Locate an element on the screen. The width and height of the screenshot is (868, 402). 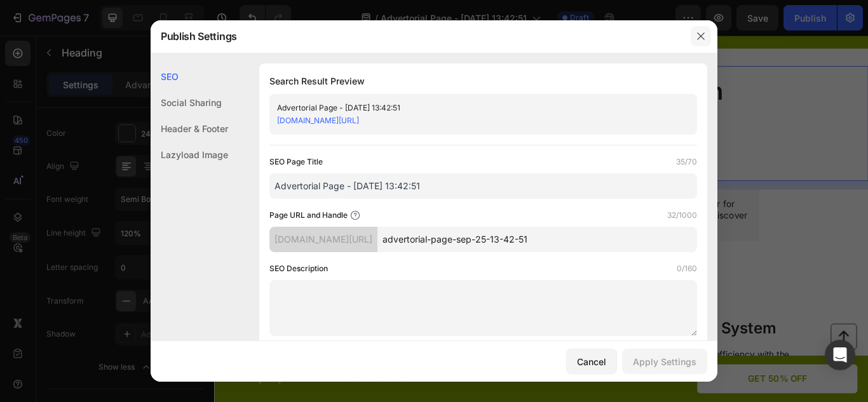
div: Header & Footer is located at coordinates (190, 129).